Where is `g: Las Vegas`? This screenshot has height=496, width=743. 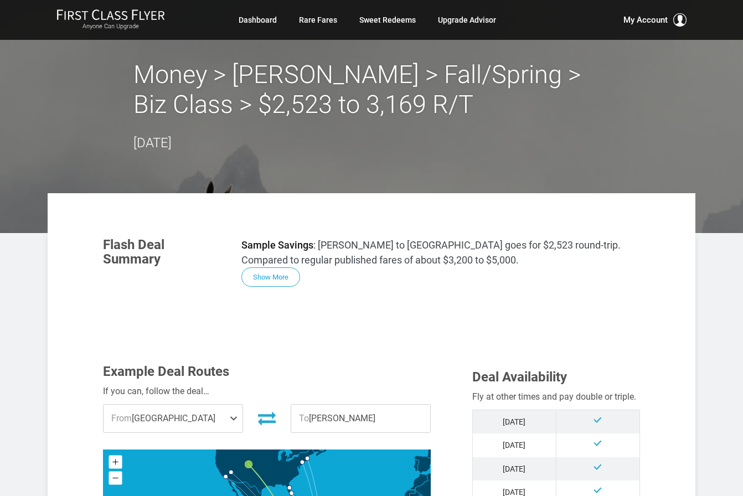 g: Las Vegas is located at coordinates (233, 472).